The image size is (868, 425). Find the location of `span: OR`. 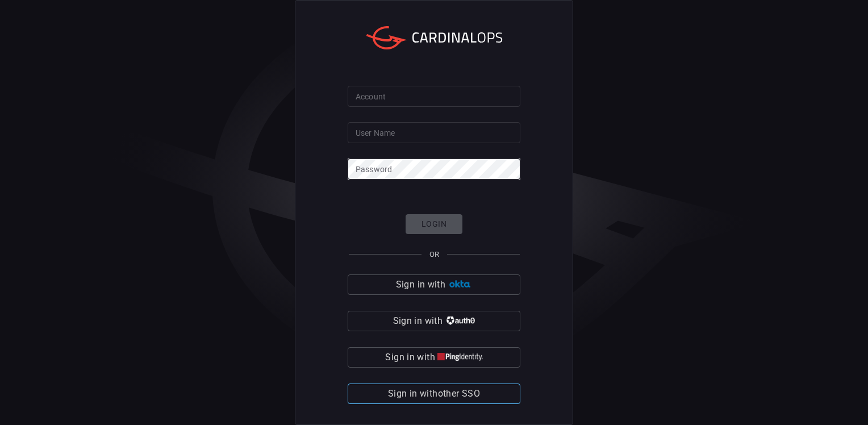

span: OR is located at coordinates (434, 254).